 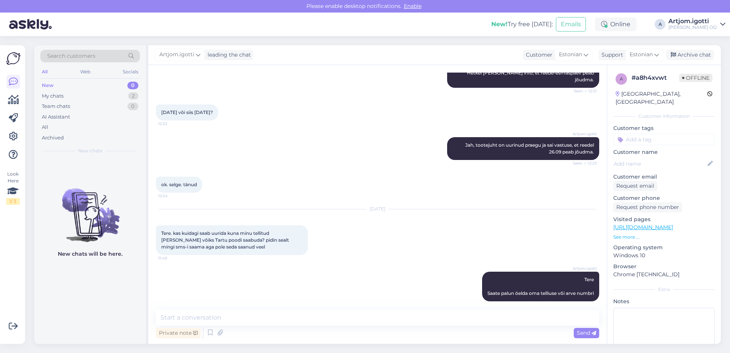 I want to click on div: Artjom.igotti, so click(x=693, y=21).